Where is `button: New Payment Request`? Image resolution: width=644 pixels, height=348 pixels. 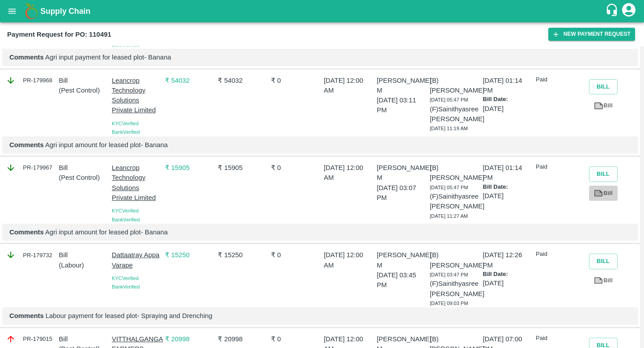
button: New Payment Request is located at coordinates (592, 34).